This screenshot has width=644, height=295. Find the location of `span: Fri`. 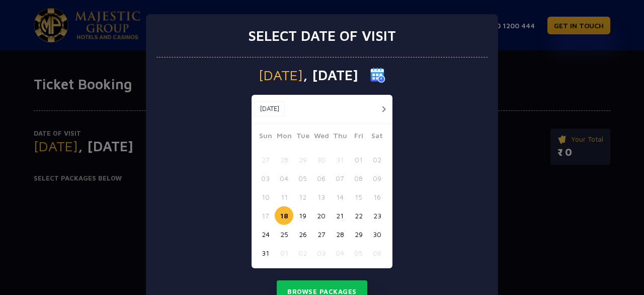

span: Fri is located at coordinates (358, 137).